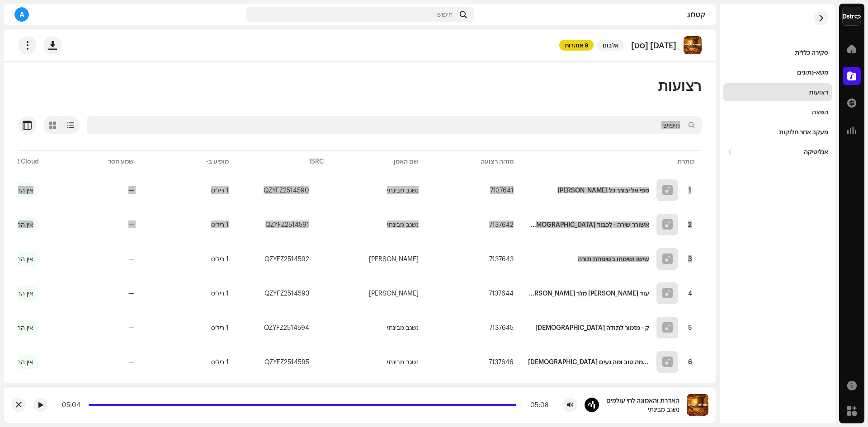 The image size is (868, 427). Describe the element at coordinates (445, 14) in the screenshot. I see `span: חיפוש` at that location.